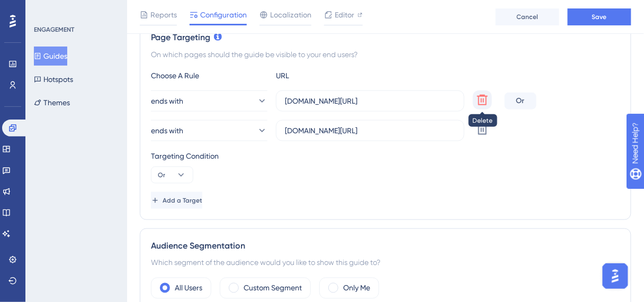  Describe the element at coordinates (209, 76) in the screenshot. I see `div: Choose A Rule` at that location.